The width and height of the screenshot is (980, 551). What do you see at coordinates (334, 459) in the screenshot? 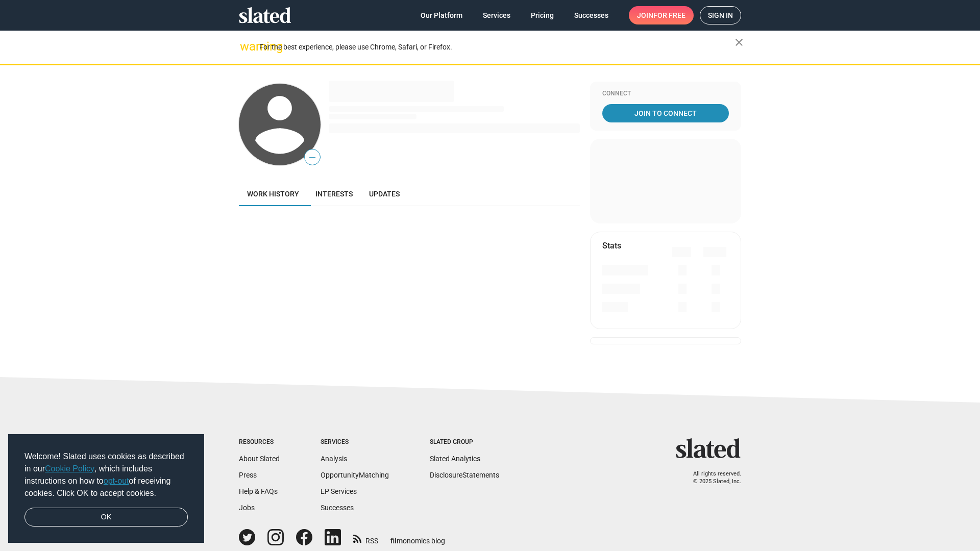
I see `a: Analysis` at bounding box center [334, 459].